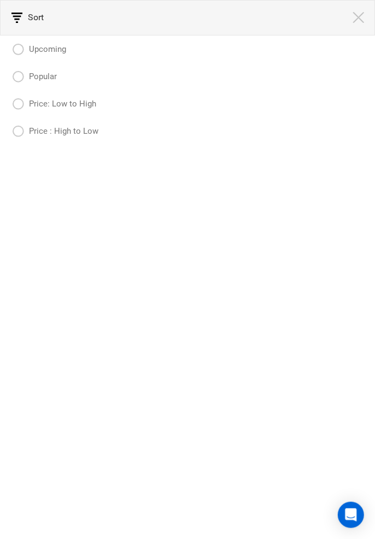 The image size is (375, 539). What do you see at coordinates (55, 132) in the screenshot?
I see `label: Price : High to Low` at bounding box center [55, 132].